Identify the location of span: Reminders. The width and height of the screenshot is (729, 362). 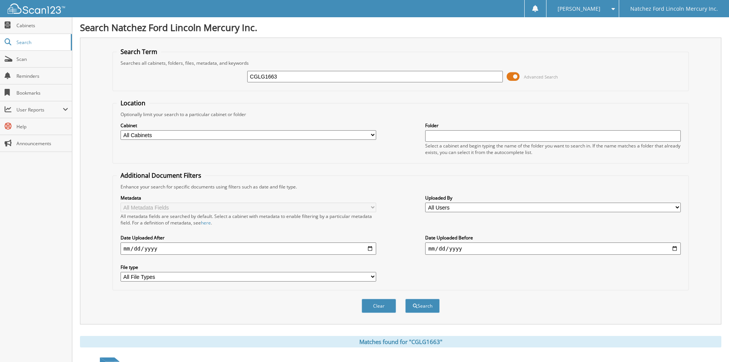
(42, 76).